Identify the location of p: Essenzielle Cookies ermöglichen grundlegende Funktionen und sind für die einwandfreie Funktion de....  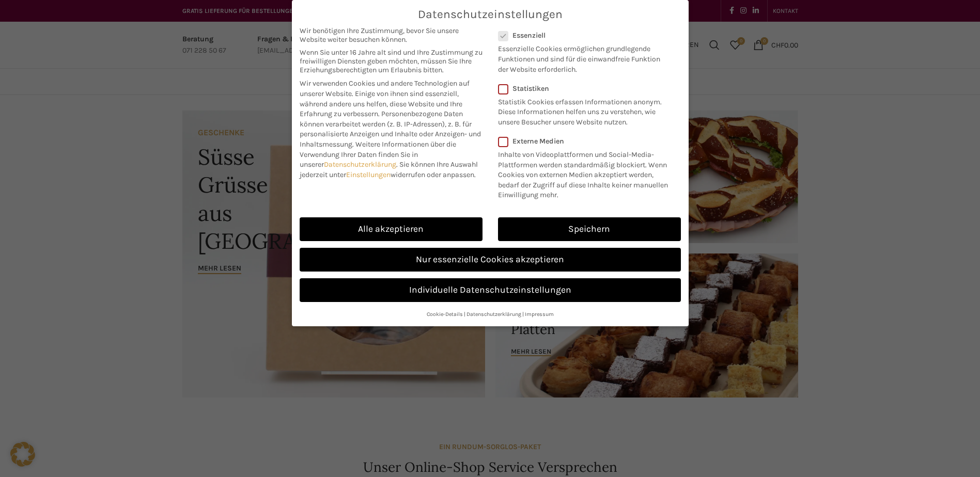
(583, 57).